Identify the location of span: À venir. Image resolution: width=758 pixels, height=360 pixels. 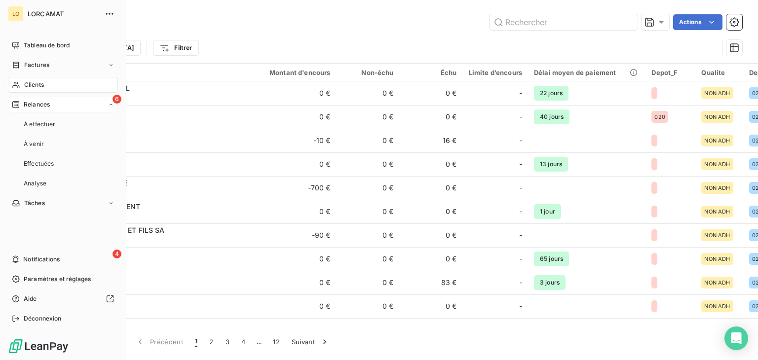
(34, 144).